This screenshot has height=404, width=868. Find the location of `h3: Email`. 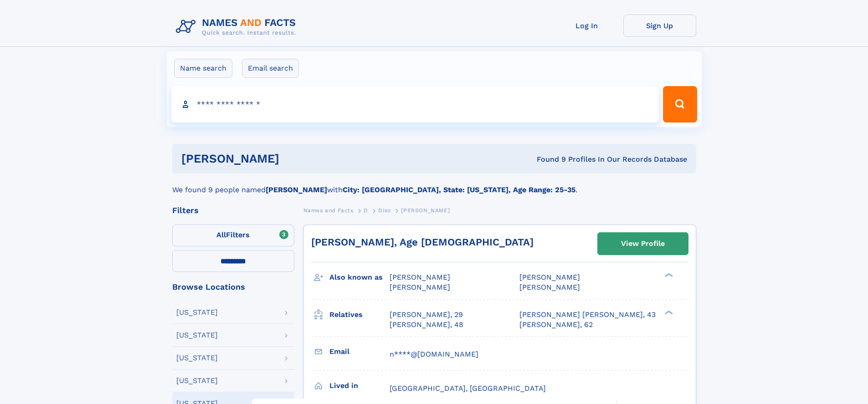

h3: Email is located at coordinates (359, 352).